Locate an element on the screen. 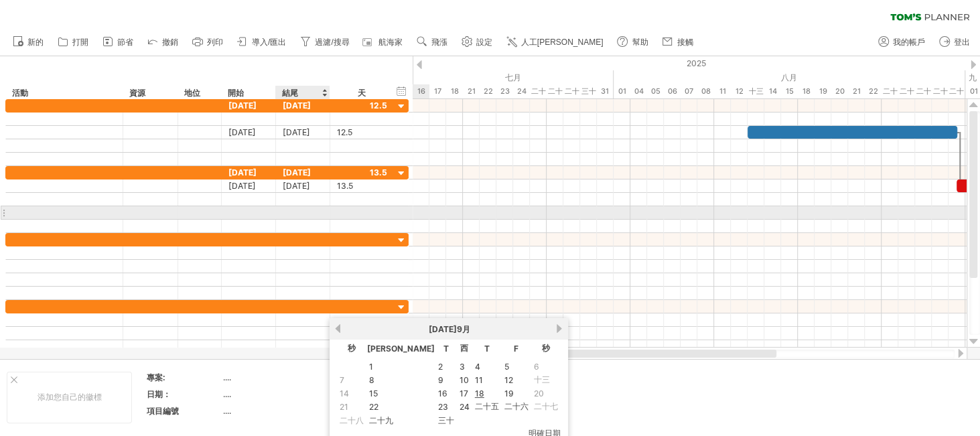 The width and height of the screenshot is (980, 436). div: 2025年7月31日，星期四 is located at coordinates (605, 91).